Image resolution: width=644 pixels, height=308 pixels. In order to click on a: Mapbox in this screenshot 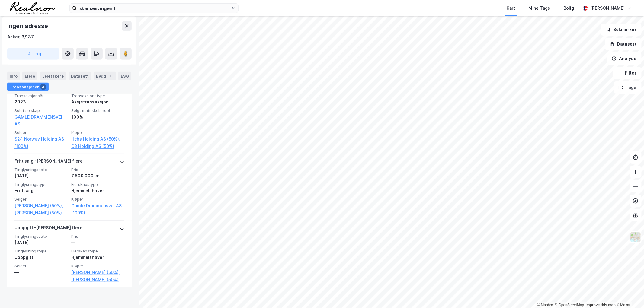, I will do `click(545, 305)`.